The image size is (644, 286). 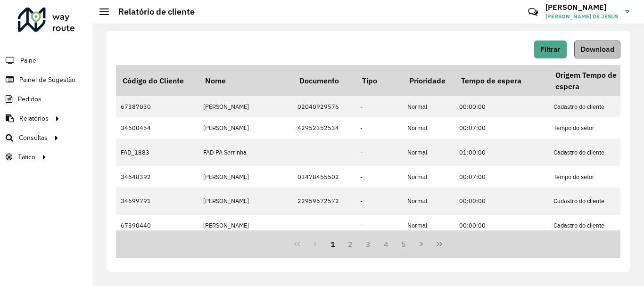 What do you see at coordinates (324, 128) in the screenshot?
I see `td: 42952352534` at bounding box center [324, 128].